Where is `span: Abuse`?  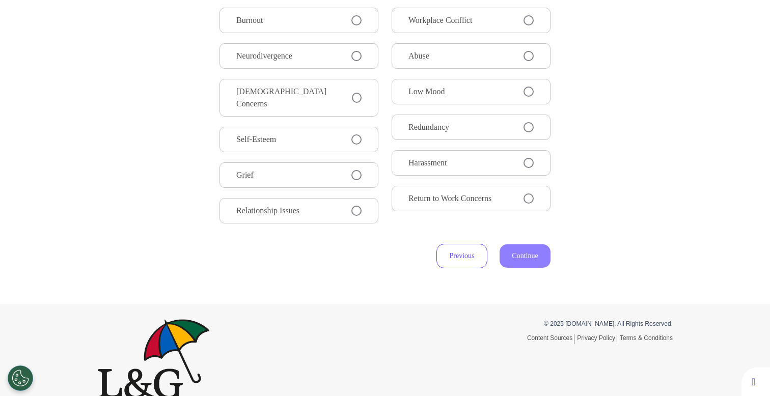
span: Abuse is located at coordinates (419, 56).